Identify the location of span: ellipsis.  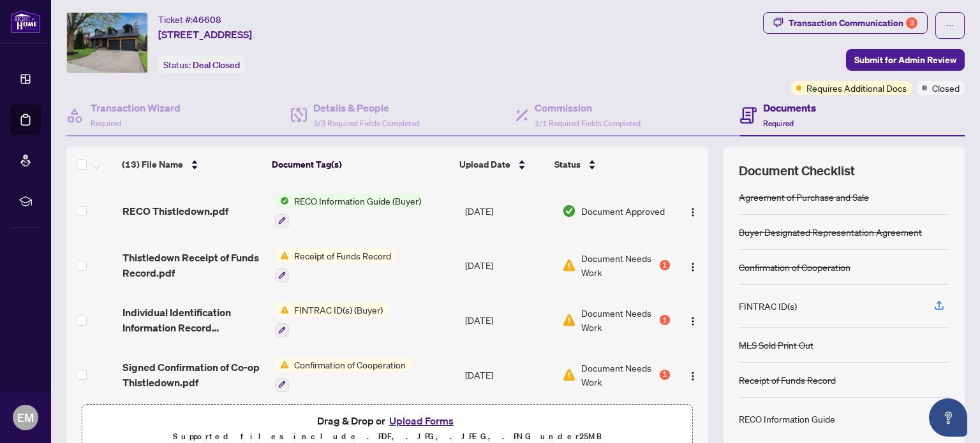
(950, 26).